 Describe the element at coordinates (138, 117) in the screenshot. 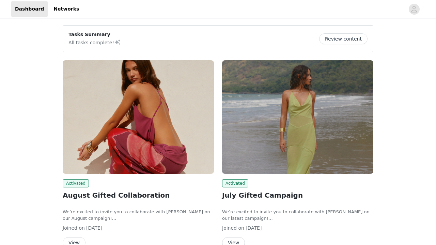

I see `img: Peppermayo CA` at that location.